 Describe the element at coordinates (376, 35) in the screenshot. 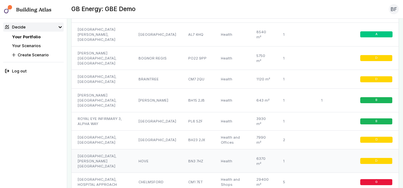

I see `span: A` at that location.